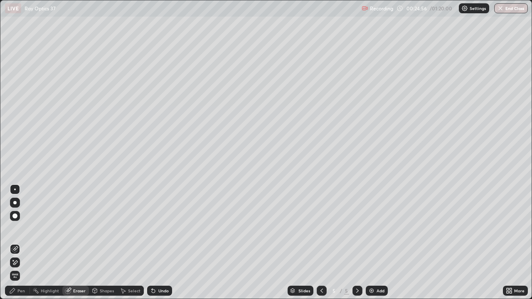 This screenshot has height=299, width=532. Describe the element at coordinates (511, 8) in the screenshot. I see `button: End Class` at that location.